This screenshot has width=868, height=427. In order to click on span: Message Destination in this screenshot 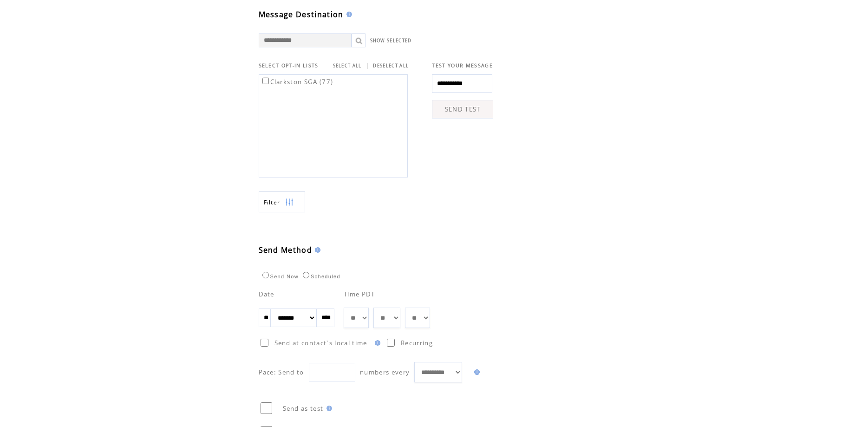, I will do `click(301, 14)`.